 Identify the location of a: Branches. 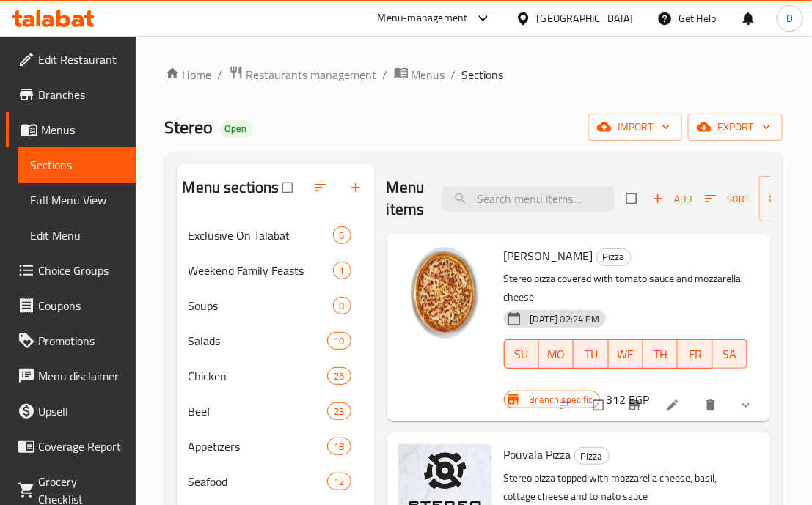
(70, 95).